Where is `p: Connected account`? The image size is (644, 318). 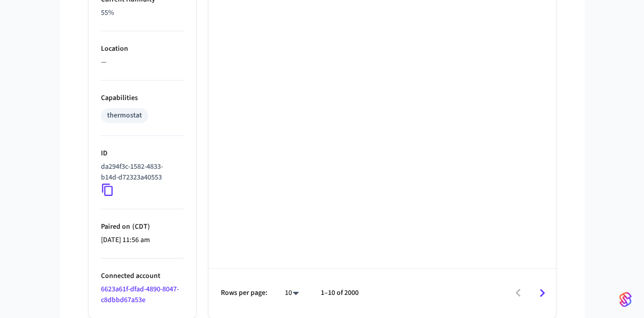 p: Connected account is located at coordinates (143, 276).